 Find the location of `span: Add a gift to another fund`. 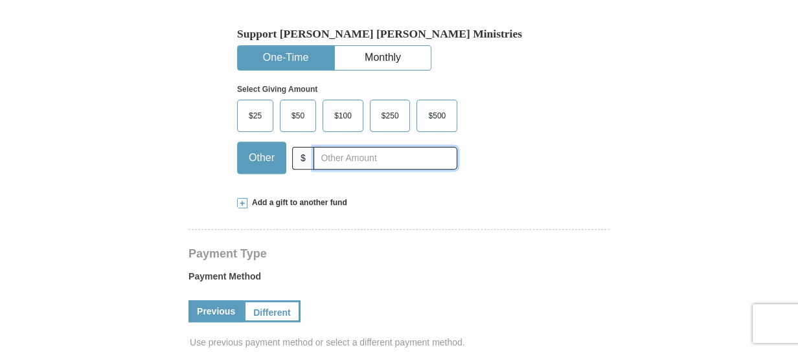

span: Add a gift to another fund is located at coordinates (297, 203).